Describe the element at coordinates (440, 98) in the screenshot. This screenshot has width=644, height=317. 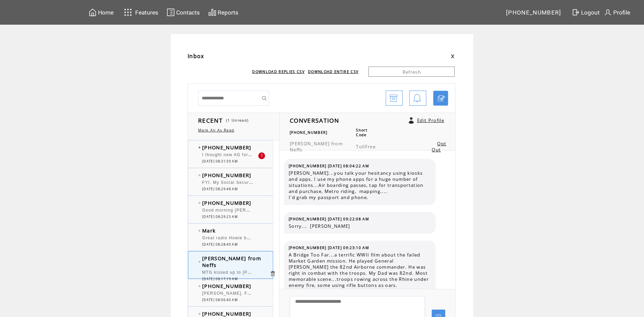
I see `a: Click to start a chat with mobile number by SMS` at that location.